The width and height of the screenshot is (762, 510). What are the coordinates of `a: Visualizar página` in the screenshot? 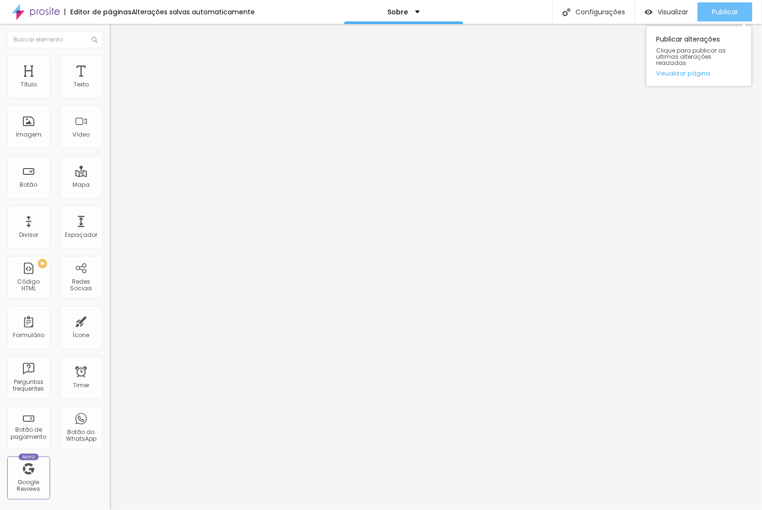 It's located at (699, 73).